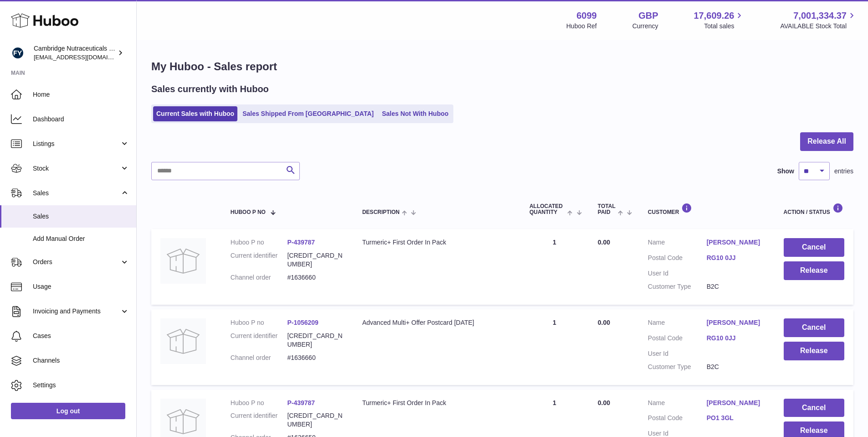 This screenshot has height=437, width=868. Describe the element at coordinates (646, 26) in the screenshot. I see `div: Currency` at that location.